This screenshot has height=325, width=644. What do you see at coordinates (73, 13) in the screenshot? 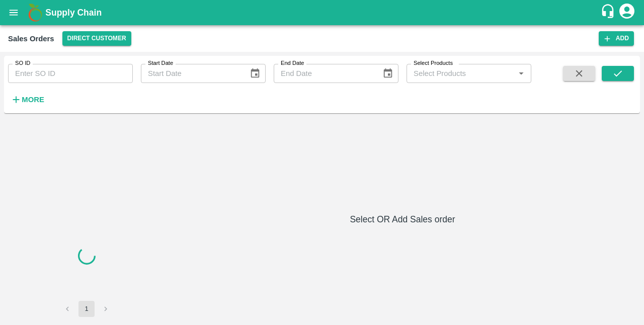
I see `b: Supply Chain` at bounding box center [73, 13].